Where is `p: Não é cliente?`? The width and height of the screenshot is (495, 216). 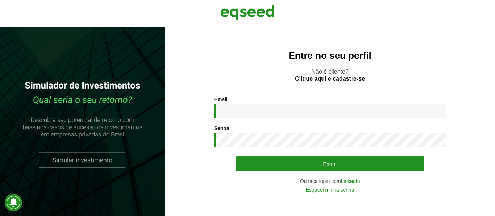
p: Não é cliente? is located at coordinates (330, 75).